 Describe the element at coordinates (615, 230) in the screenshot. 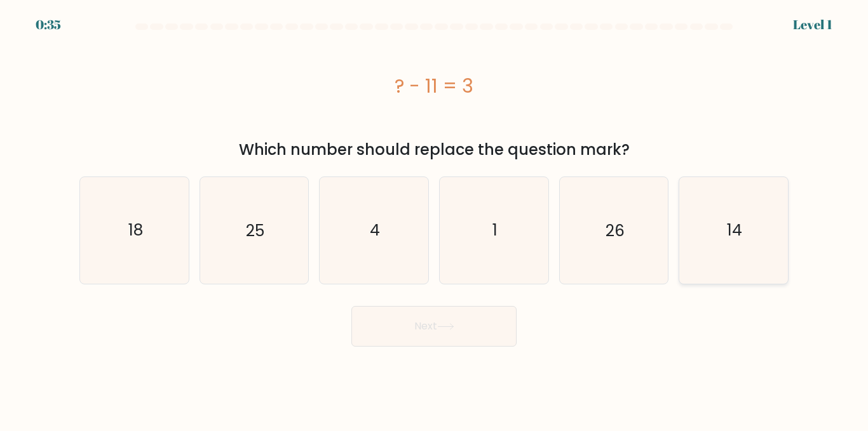

I see `text: 26` at that location.